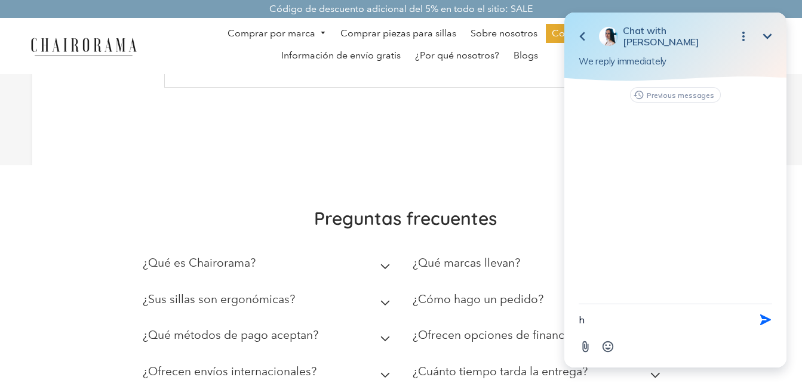 This screenshot has width=802, height=383. What do you see at coordinates (276, 33) in the screenshot?
I see `a: Comprar por marca` at bounding box center [276, 33].